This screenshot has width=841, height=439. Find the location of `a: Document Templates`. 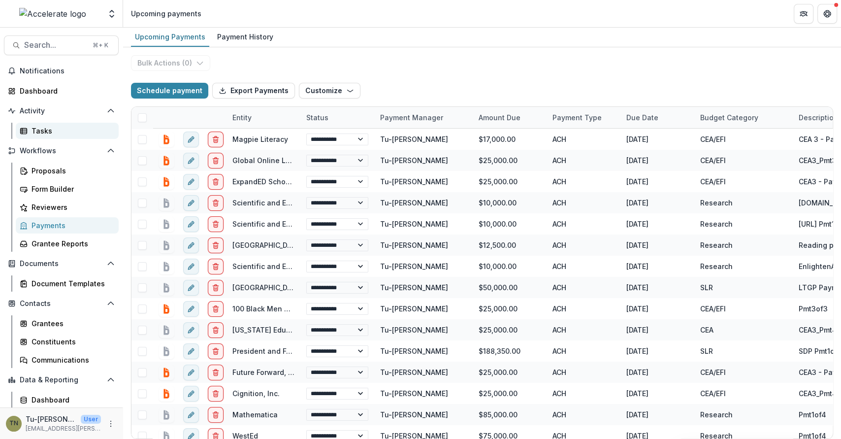

a: Document Templates is located at coordinates (67, 283).